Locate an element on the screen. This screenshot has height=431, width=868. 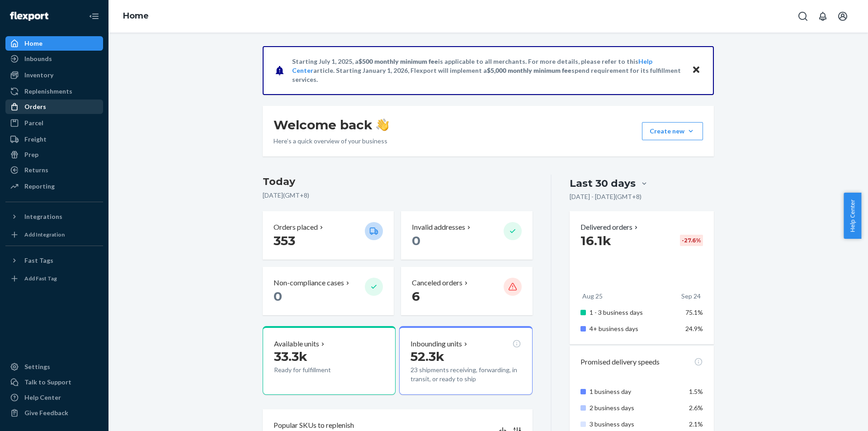
a: Reporting is located at coordinates (54, 186).